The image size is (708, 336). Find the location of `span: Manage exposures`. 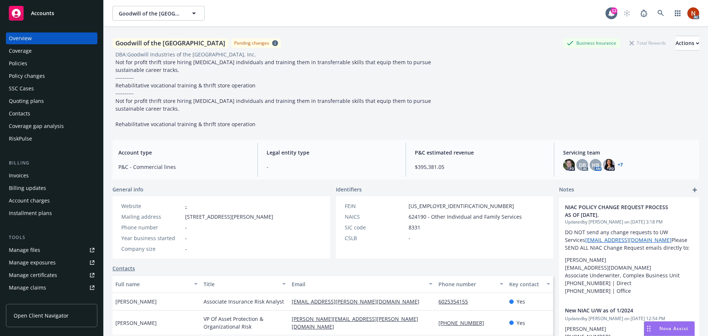

span: Manage exposures is located at coordinates (52, 262).